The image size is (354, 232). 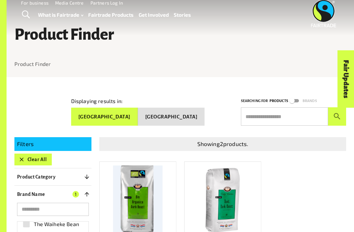 What do you see at coordinates (53, 144) in the screenshot?
I see `p: Filters` at bounding box center [53, 144].